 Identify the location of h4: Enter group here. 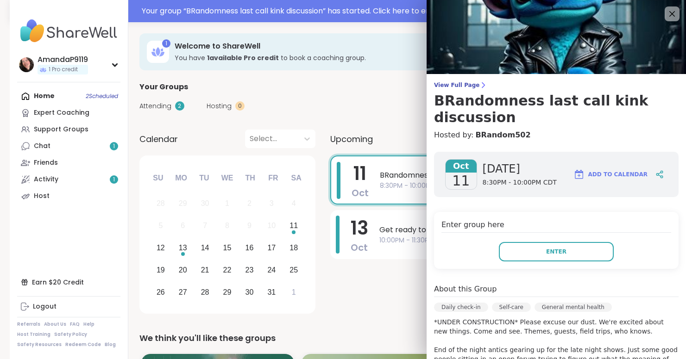
(556, 226).